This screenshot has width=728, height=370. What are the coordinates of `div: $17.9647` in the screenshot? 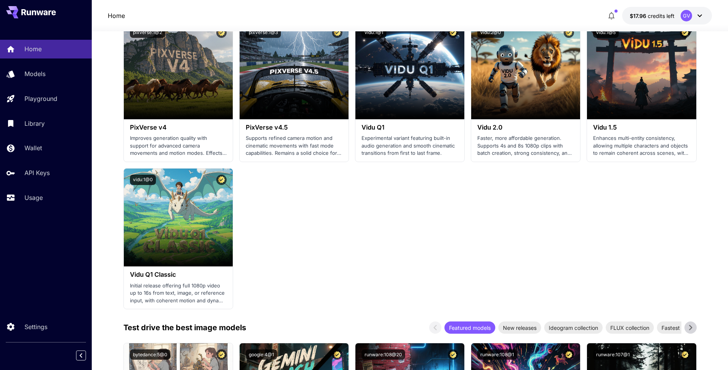 It's located at (652, 16).